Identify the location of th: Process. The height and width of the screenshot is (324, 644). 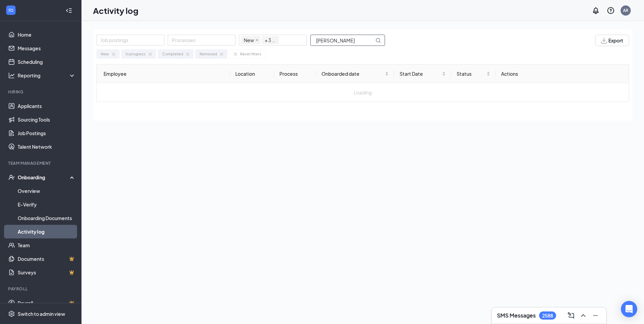
(295, 74).